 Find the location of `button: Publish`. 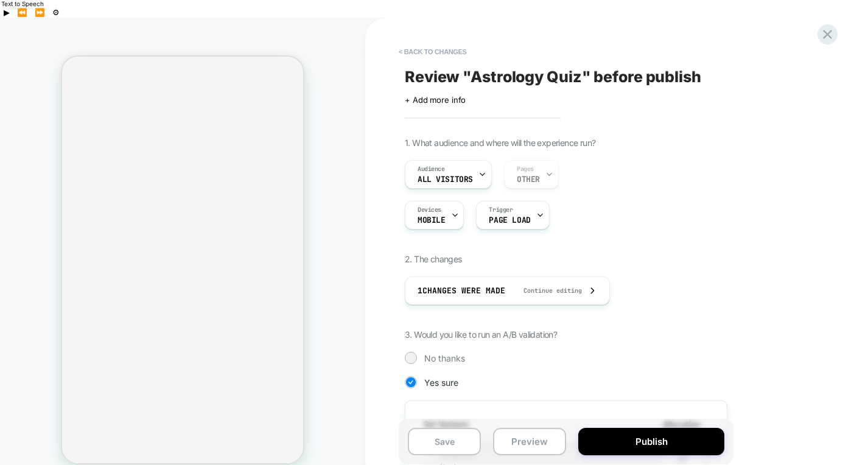

button: Publish is located at coordinates (652, 441).